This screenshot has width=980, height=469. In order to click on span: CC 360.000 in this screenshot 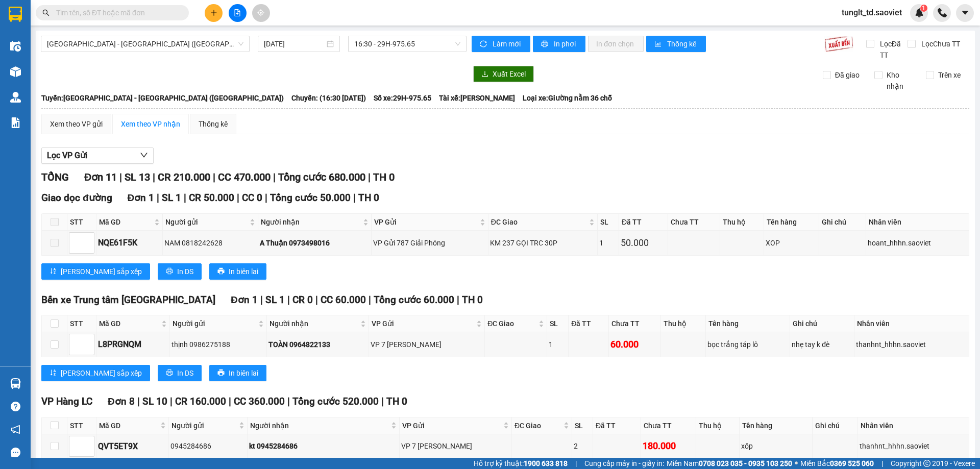, I will do `click(259, 401)`.